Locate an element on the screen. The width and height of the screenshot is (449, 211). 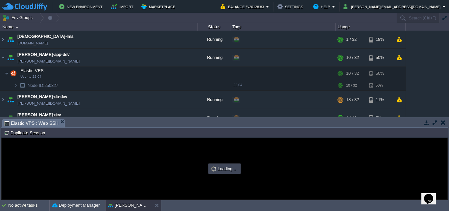
div: 7% is located at coordinates (380, 118).